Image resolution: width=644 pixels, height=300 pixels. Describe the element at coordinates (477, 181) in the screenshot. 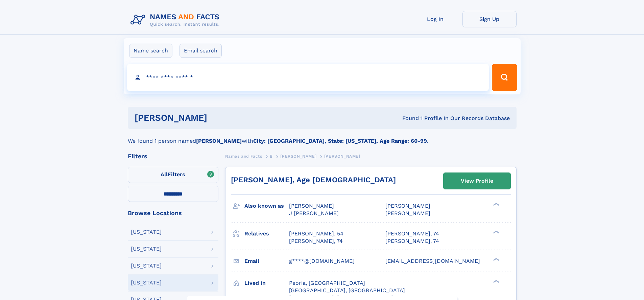

I see `a: View Profile` at that location.